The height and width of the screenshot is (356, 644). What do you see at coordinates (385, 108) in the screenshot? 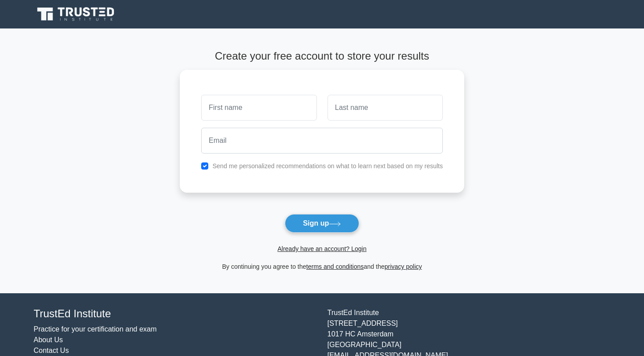
I see `input: Last name` at bounding box center [385, 108].